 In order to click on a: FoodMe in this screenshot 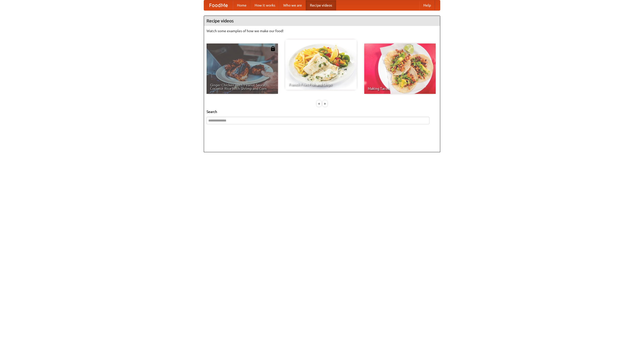, I will do `click(218, 5)`.